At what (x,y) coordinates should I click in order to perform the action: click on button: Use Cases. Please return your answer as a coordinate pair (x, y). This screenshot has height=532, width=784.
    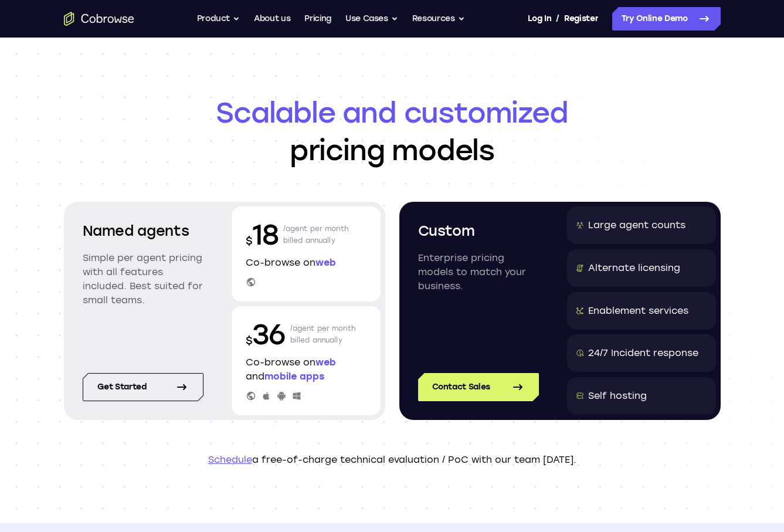
    Looking at the image, I should click on (372, 19).